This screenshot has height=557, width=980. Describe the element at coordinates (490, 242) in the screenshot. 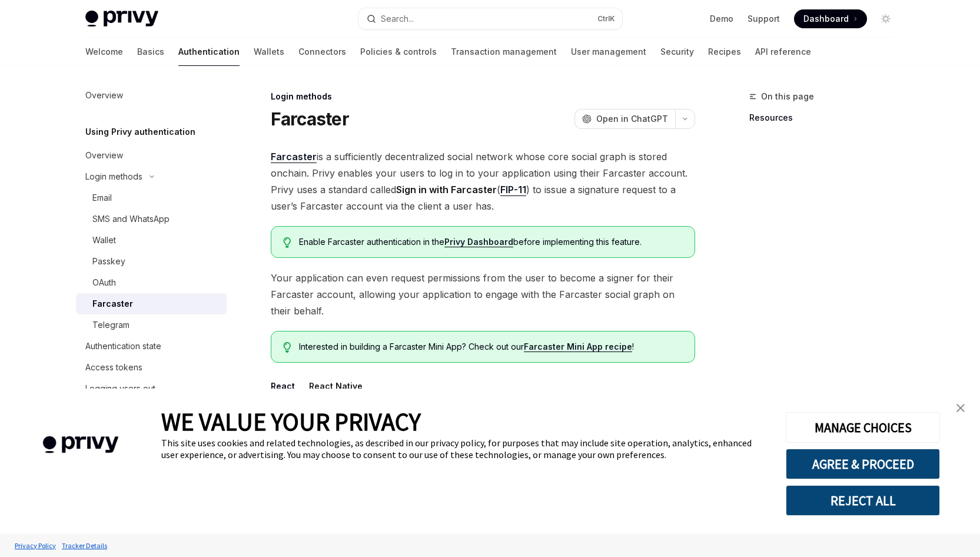

I see `span: Enable Farcaster authentication in the before implementing this feature.` at that location.